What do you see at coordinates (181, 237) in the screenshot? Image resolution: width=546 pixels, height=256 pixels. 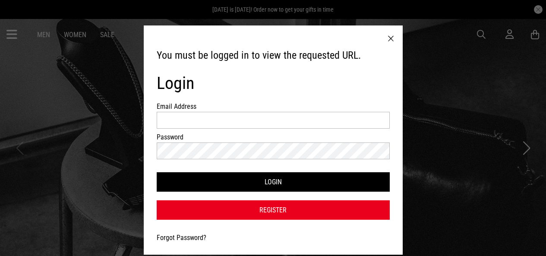 I see `a: Forgot Password?` at bounding box center [181, 237].